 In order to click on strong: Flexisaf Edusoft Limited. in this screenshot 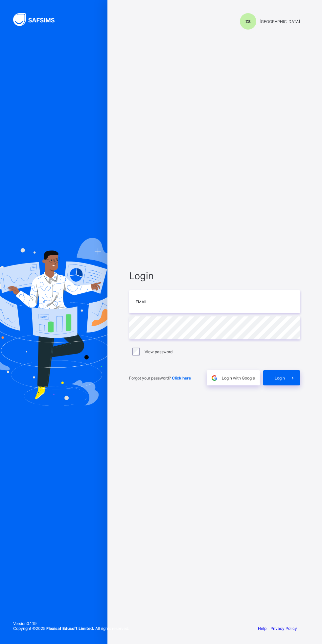, I will do `click(71, 628)`.